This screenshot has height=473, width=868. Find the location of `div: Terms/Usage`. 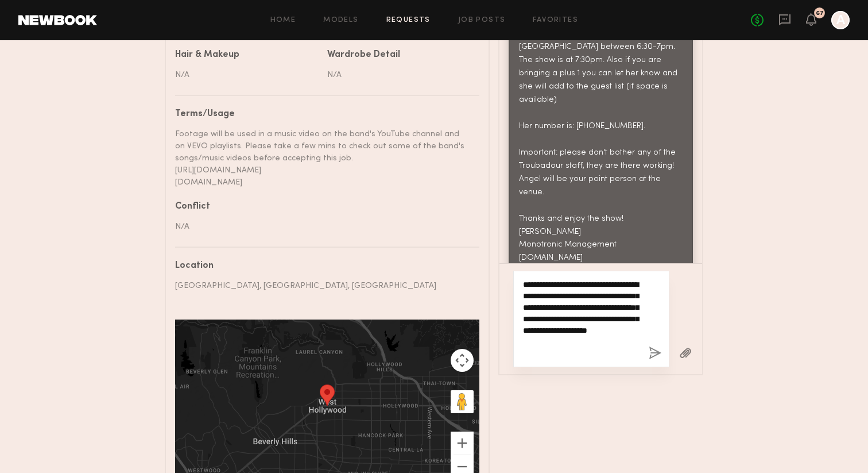

div: Terms/Usage is located at coordinates (323, 114).